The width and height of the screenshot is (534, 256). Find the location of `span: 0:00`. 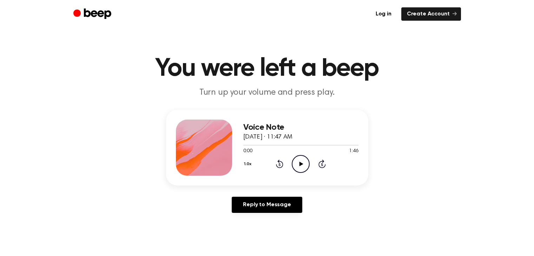

span: 0:00 is located at coordinates (248, 151).